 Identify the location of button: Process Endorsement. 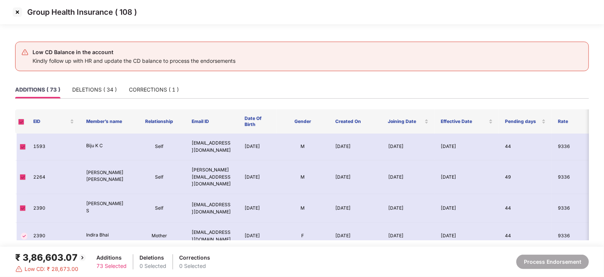
(553, 262).